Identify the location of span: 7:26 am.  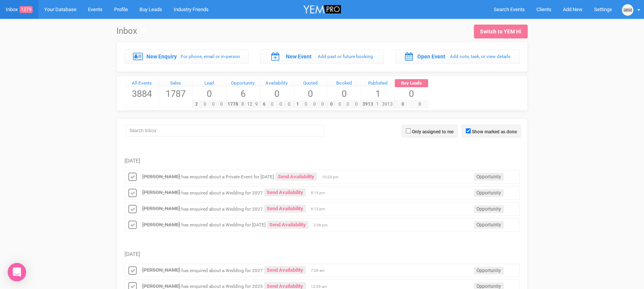
(321, 270).